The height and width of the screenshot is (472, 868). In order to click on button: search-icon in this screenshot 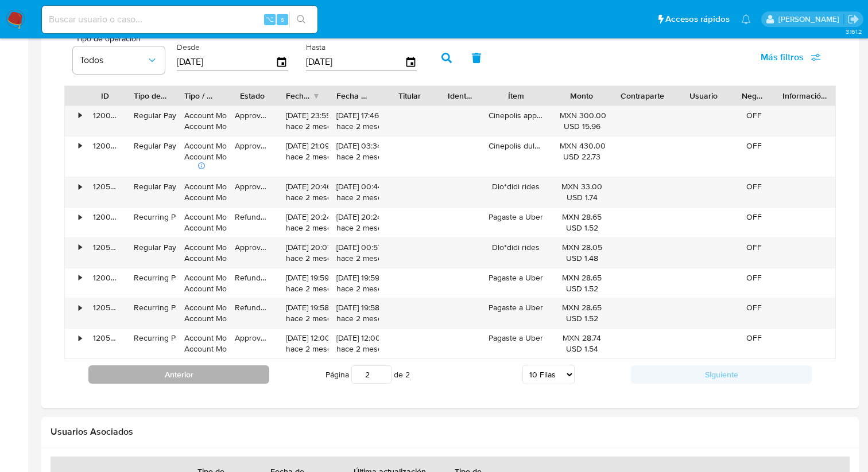, I will do `click(301, 19)`.